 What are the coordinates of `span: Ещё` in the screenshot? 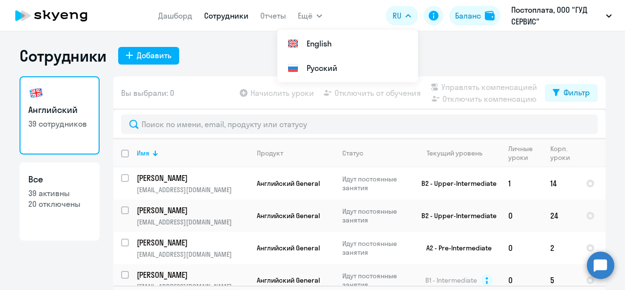 It's located at (305, 16).